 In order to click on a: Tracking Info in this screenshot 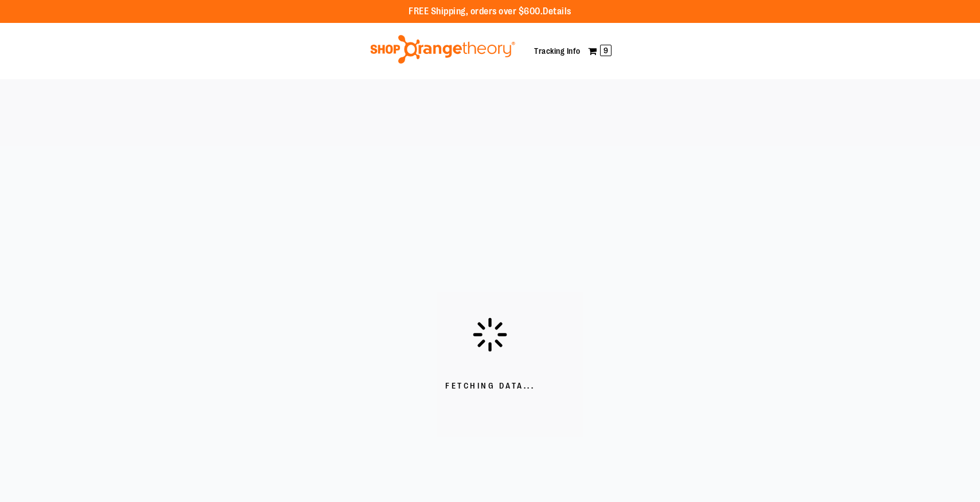, I will do `click(557, 51)`.